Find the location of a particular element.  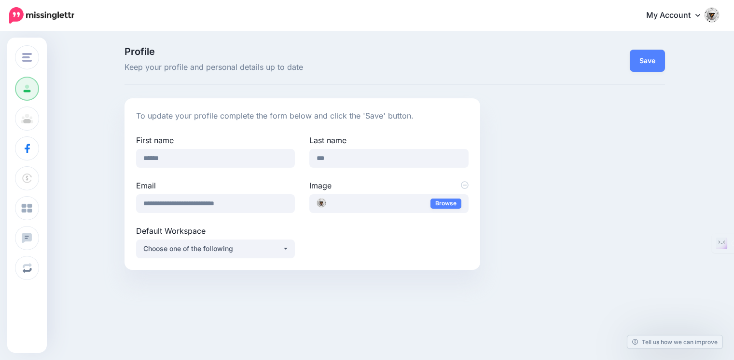

img: Sapp_screens_thumb.png is located at coordinates (321, 203).